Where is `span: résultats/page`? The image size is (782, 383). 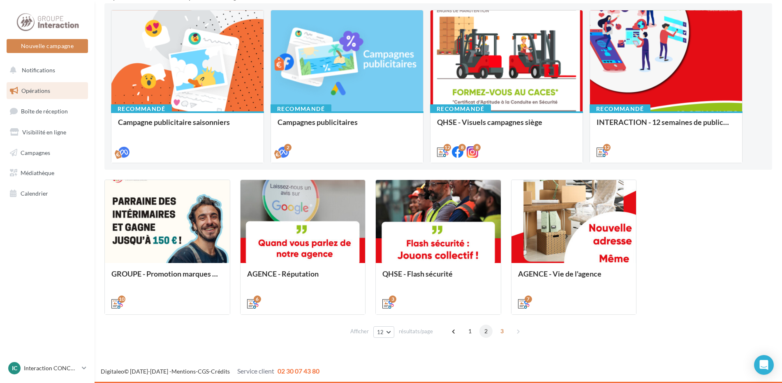
span: résultats/page is located at coordinates (416, 332).